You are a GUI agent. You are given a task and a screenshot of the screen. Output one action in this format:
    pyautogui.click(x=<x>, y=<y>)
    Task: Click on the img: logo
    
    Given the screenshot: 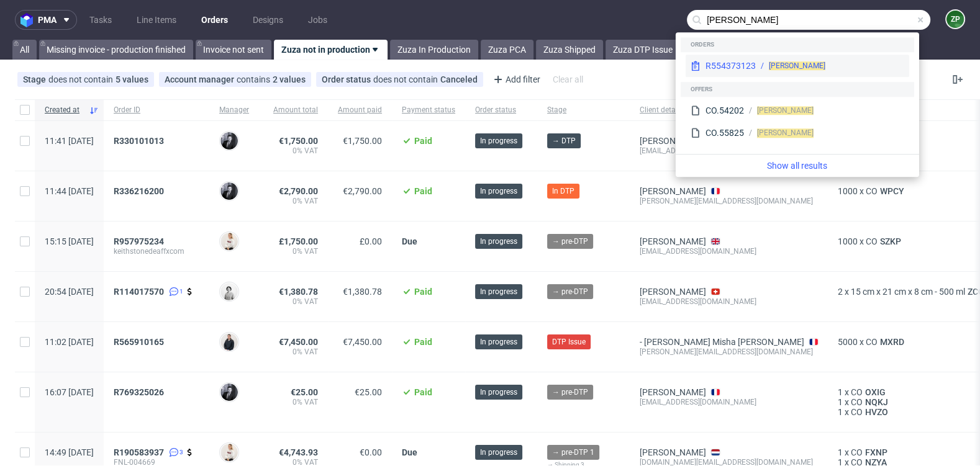 What is the action you would take?
    pyautogui.click(x=29, y=19)
    